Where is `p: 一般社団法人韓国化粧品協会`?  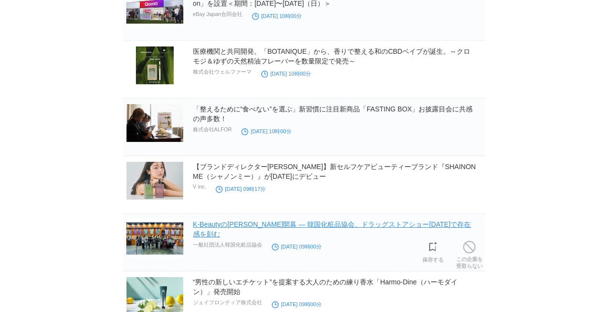 p: 一般社団法人韓国化粧品協会 is located at coordinates (227, 244).